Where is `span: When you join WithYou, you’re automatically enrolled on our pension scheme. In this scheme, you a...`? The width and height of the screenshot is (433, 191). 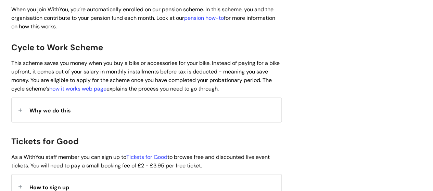 span: When you join WithYou, you’re automatically enrolled on our pension scheme. In this scheme, you a... is located at coordinates (143, 18).